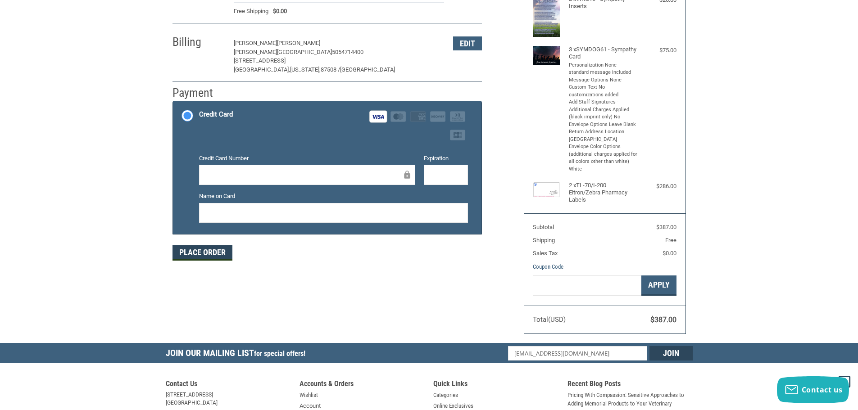 The height and width of the screenshot is (410, 858). I want to click on span: 87508 /, so click(330, 69).